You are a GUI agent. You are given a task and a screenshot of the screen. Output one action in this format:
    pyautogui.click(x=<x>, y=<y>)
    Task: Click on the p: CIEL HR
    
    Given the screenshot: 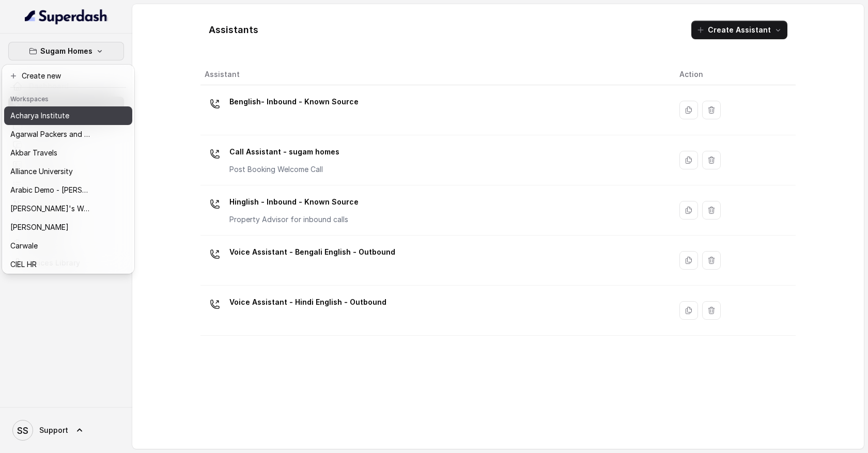 What is the action you would take?
    pyautogui.click(x=24, y=265)
    